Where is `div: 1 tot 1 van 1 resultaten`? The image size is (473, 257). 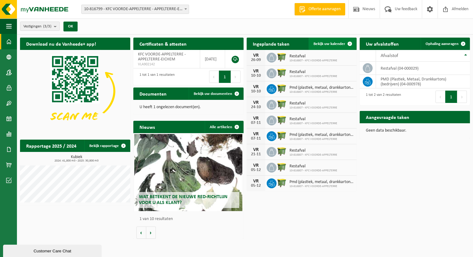
div: 1 tot 1 van 1 resultaten is located at coordinates (155, 77).